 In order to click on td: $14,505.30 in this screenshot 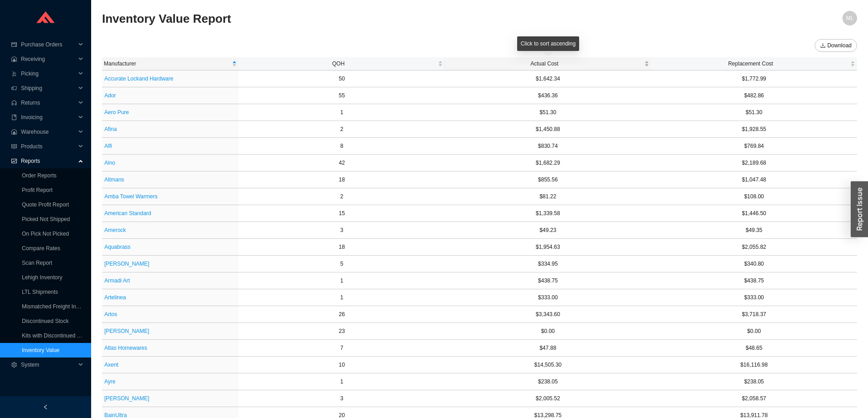, I will do `click(547, 365)`.